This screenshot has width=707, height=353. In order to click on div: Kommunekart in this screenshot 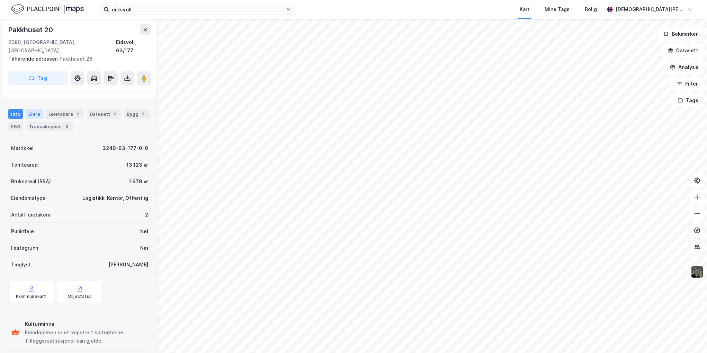, I will do `click(31, 296)`.